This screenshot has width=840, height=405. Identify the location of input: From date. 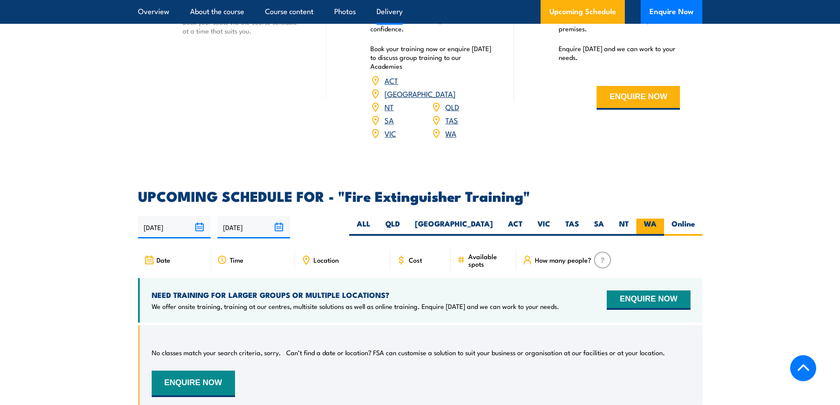
(174, 227).